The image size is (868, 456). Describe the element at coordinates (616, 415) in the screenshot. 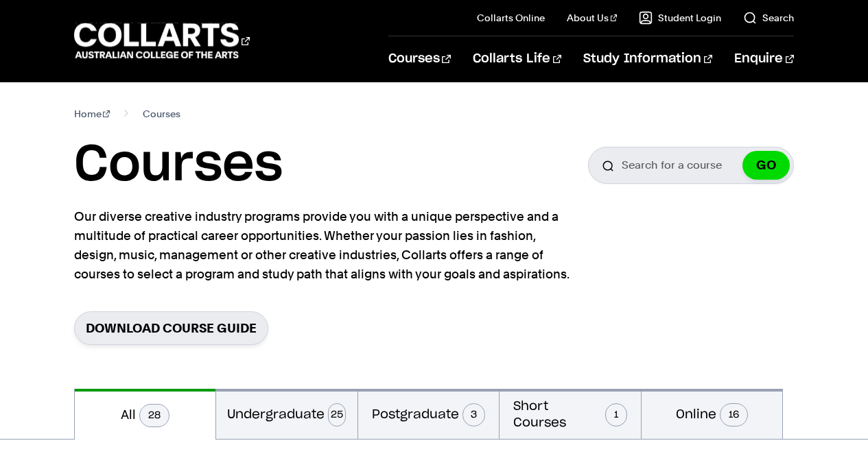

I see `span: 1` at that location.